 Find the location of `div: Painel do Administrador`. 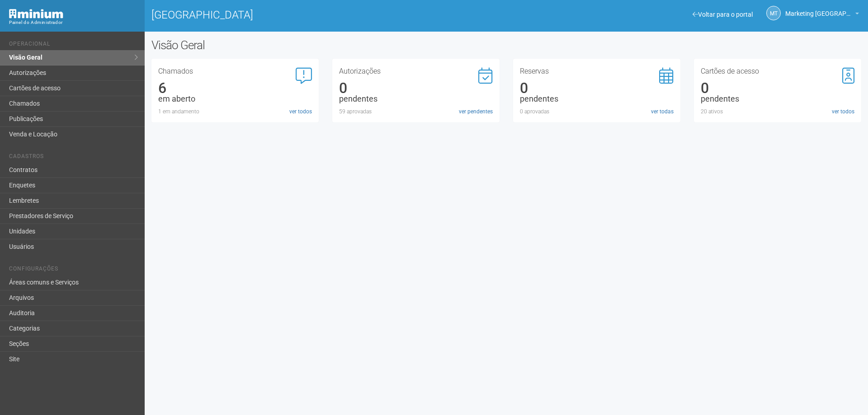

div: Painel do Administrador is located at coordinates (73, 23).